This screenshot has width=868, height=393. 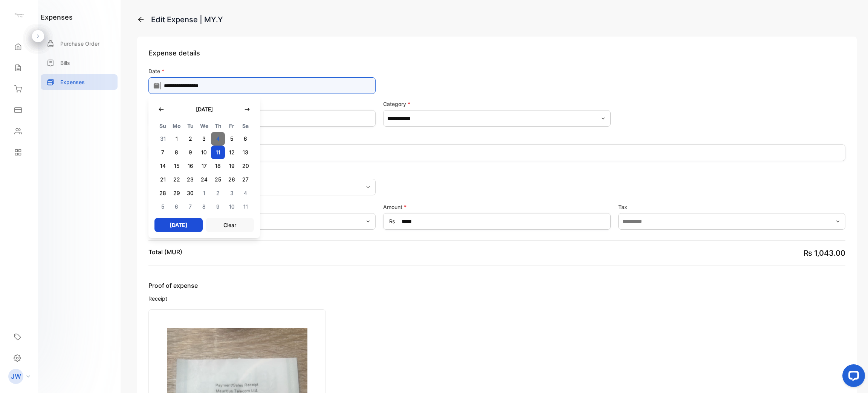 I want to click on a: Purchase Order, so click(x=79, y=44).